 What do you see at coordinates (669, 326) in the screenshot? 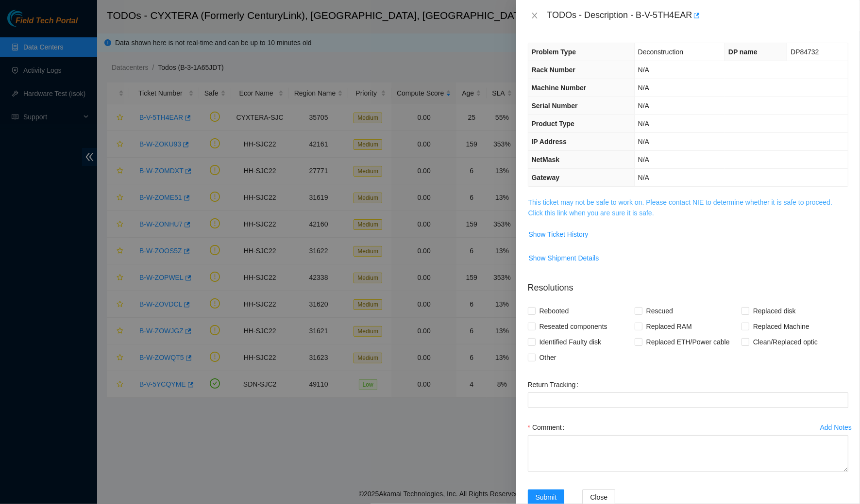
I see `span: Replaced RAM` at bounding box center [669, 326].